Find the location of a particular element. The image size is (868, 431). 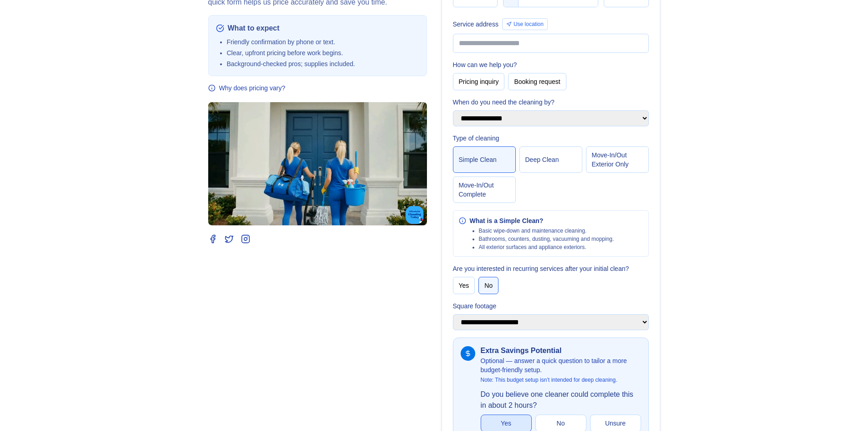

button: Deep Clean is located at coordinates (551, 160).